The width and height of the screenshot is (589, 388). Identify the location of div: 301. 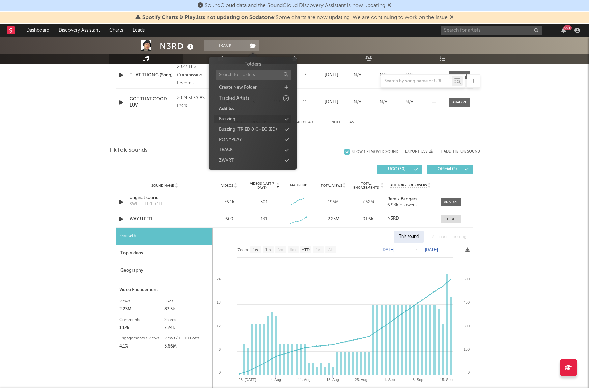
(264, 202).